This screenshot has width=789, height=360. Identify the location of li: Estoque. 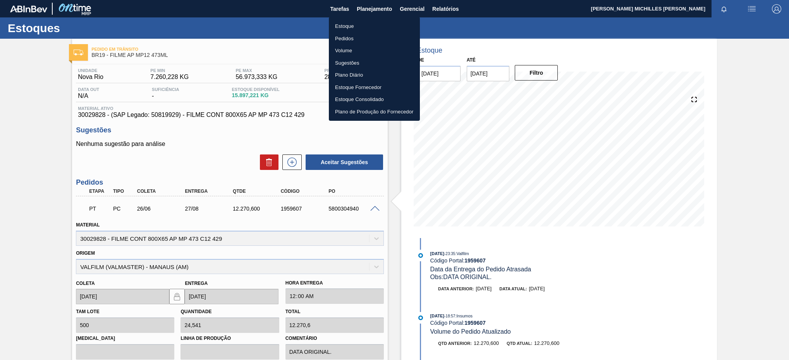
(374, 26).